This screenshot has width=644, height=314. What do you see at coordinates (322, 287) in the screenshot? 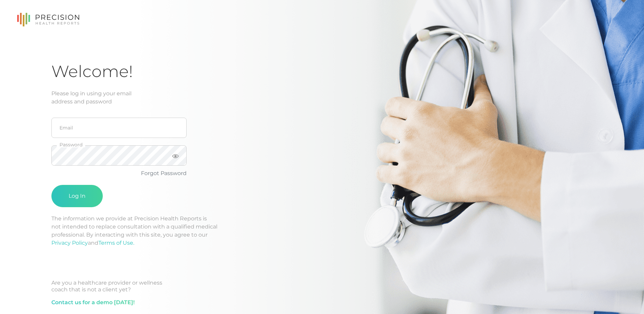
I see `div: Are you a healthcare provider or wellness coach that is not a client yet?` at bounding box center [322, 287].